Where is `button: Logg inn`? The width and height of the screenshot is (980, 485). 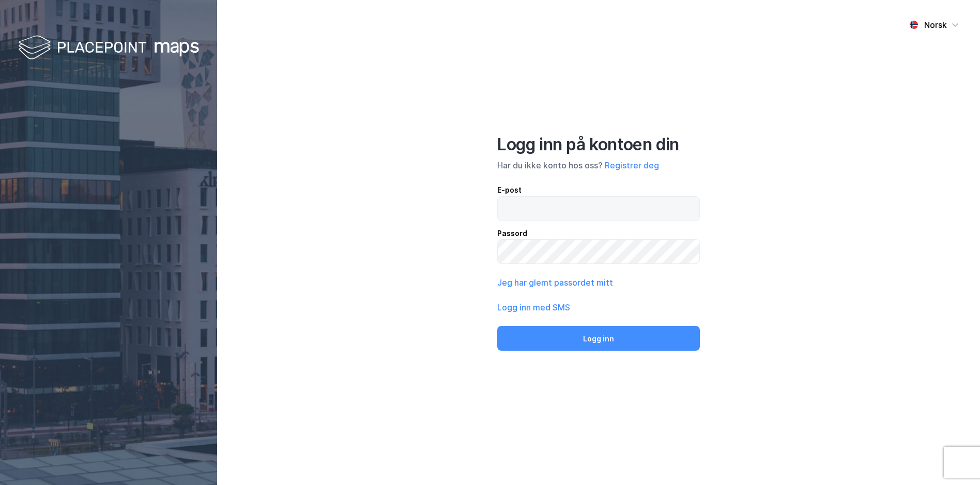
button: Logg inn is located at coordinates (598, 339).